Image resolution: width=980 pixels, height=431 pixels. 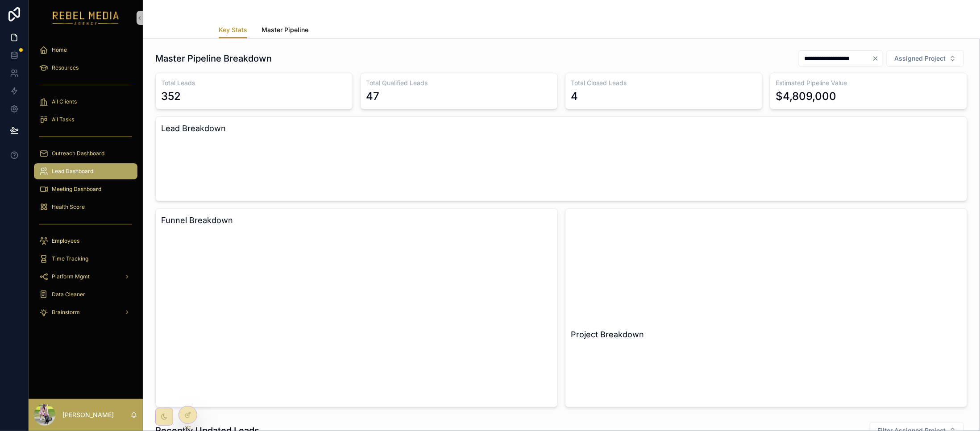 What do you see at coordinates (69, 207) in the screenshot?
I see `span: Health Score` at bounding box center [69, 207].